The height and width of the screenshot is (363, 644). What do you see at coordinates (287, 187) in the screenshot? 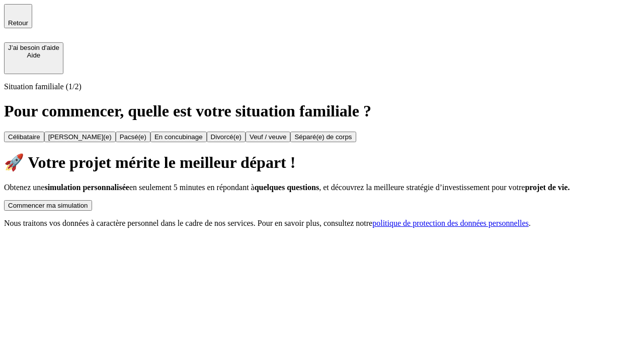
I see `span: quelques questions` at bounding box center [287, 187].